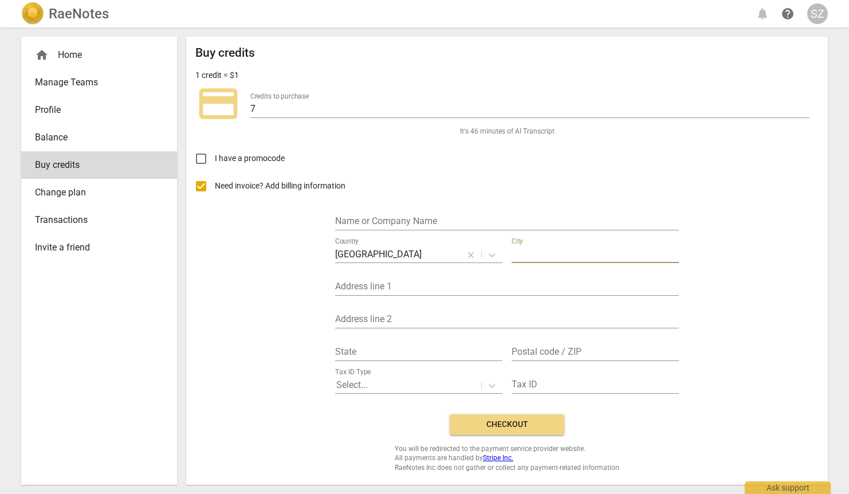 The height and width of the screenshot is (494, 849). Describe the element at coordinates (218, 104) in the screenshot. I see `span: credit_card` at that location.